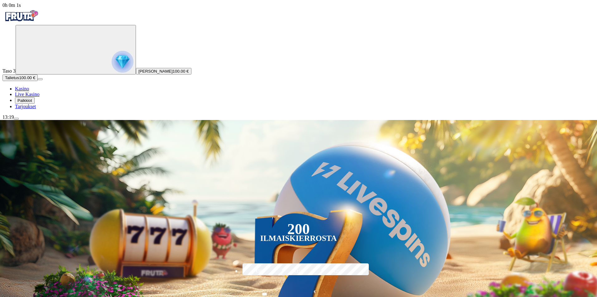  What do you see at coordinates (27, 94) in the screenshot?
I see `a: poker-chip iconLive Kasino` at bounding box center [27, 94].